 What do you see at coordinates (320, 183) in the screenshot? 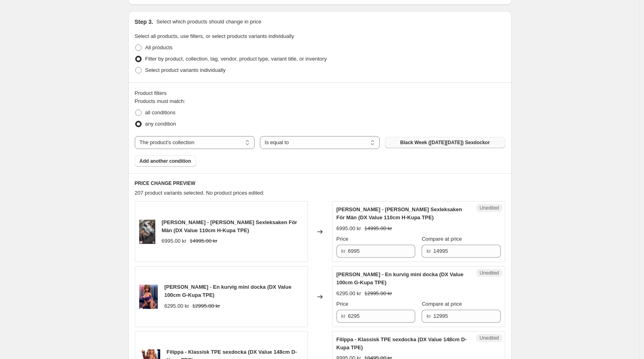
I see `h6: PRICE CHANGE PREVIEW` at bounding box center [320, 183].